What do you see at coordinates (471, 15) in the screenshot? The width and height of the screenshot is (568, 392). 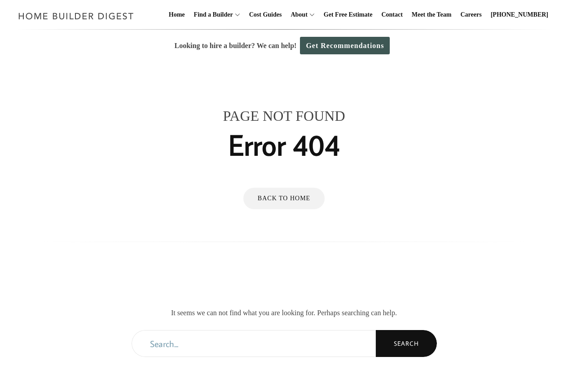 I see `a: Careers` at bounding box center [471, 15].